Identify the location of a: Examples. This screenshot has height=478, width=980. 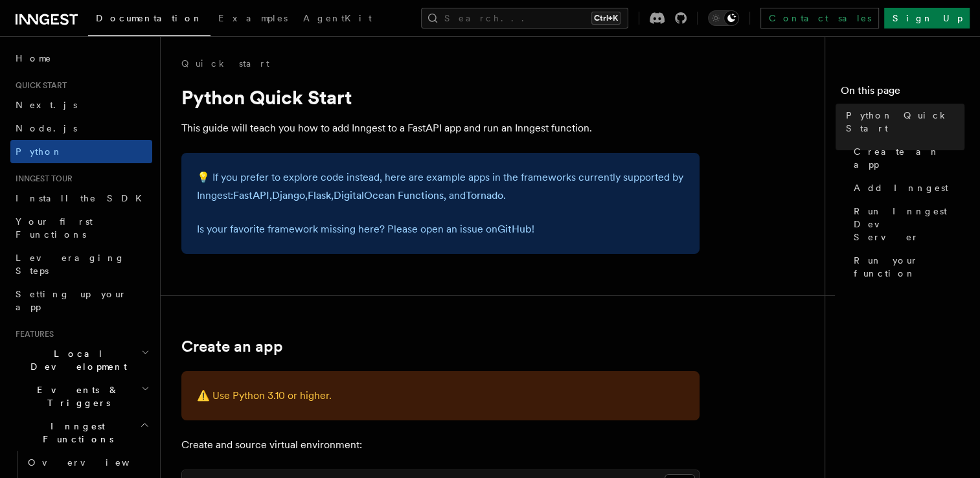
(253, 20).